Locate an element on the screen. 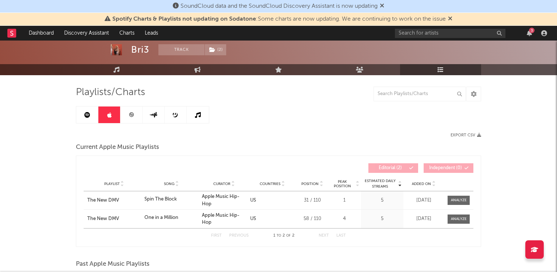 The image size is (557, 272). div: 3 is located at coordinates (532, 30).